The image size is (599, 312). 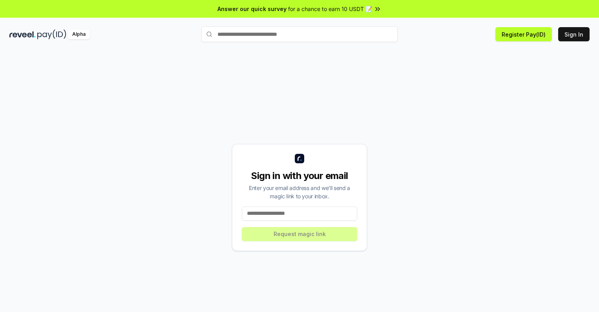 I want to click on button: Sign In, so click(x=574, y=34).